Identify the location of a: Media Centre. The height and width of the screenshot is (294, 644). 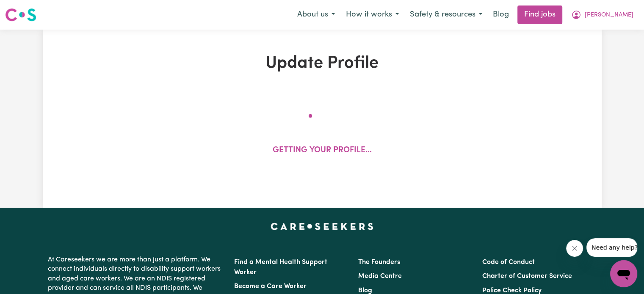
(380, 276).